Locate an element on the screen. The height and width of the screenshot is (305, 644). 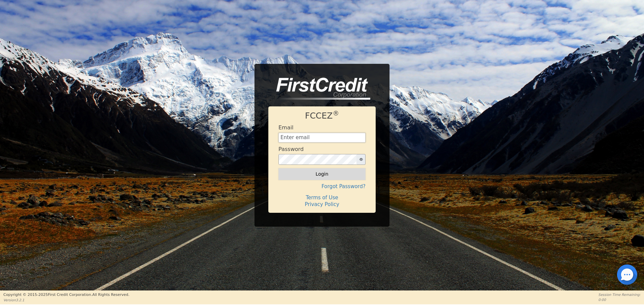
p: Version 3.2.1 is located at coordinates (66, 300).